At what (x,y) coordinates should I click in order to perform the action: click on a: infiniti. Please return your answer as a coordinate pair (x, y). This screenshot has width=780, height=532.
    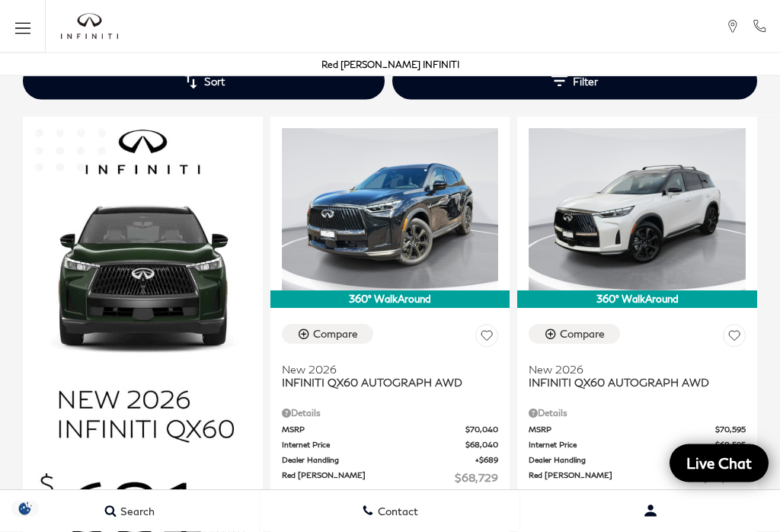
    Looking at the image, I should click on (89, 27).